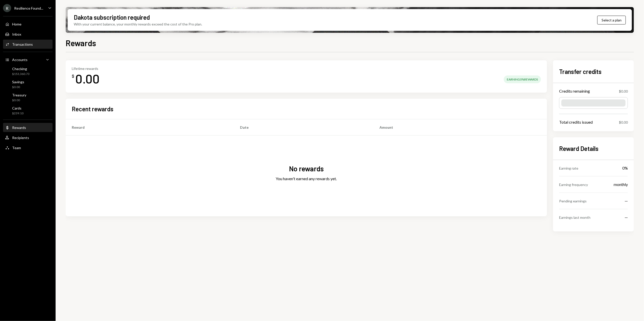  I want to click on th: Amount, so click(460, 127).